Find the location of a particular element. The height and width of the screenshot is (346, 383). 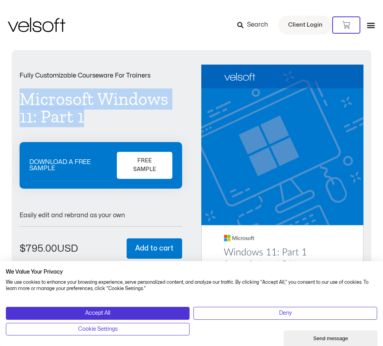

button: Adjust cookie preferences is located at coordinates (98, 329).